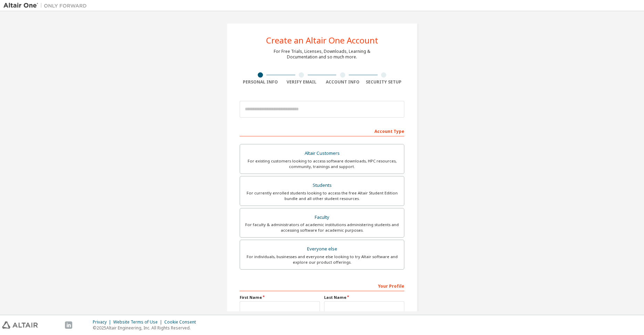 Image resolution: width=644 pixels, height=335 pixels. I want to click on div: Students, so click(322, 185).